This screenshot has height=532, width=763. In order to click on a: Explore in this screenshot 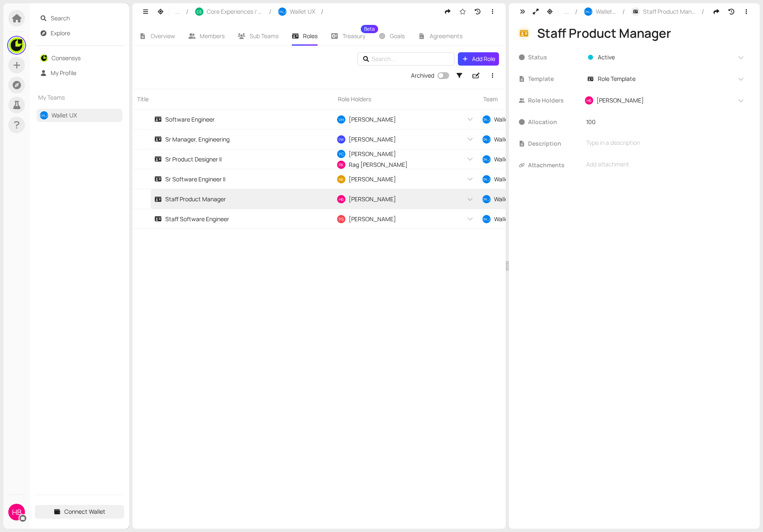, I will do `click(60, 33)`.